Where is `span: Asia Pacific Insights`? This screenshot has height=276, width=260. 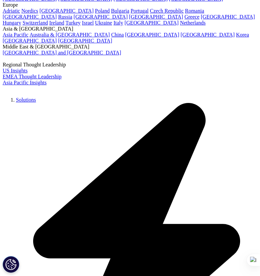
span: Asia Pacific Insights is located at coordinates (25, 82).